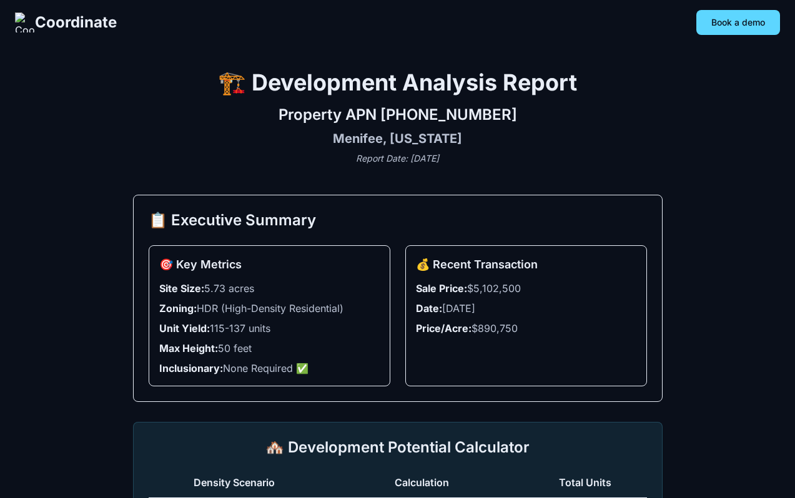  I want to click on th: Calculation, so click(421, 482).